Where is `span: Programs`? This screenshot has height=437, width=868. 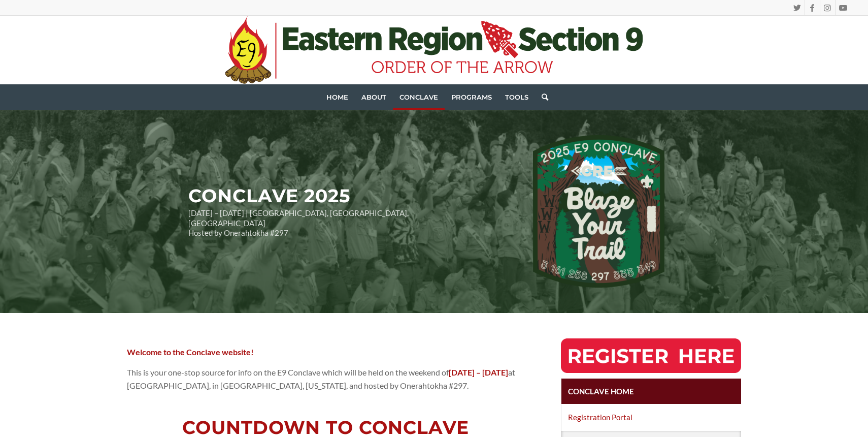 span: Programs is located at coordinates (472, 97).